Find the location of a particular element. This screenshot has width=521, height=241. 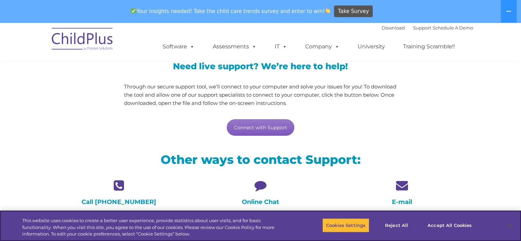

a: Assessments is located at coordinates (235, 47).